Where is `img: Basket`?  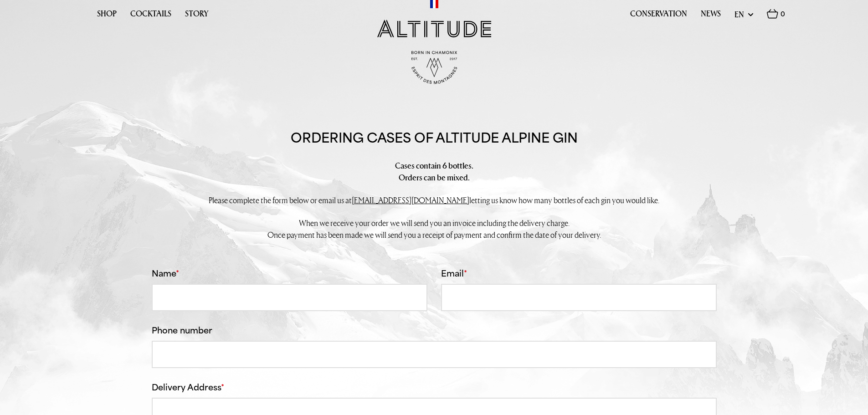
img: Basket is located at coordinates (773, 13).